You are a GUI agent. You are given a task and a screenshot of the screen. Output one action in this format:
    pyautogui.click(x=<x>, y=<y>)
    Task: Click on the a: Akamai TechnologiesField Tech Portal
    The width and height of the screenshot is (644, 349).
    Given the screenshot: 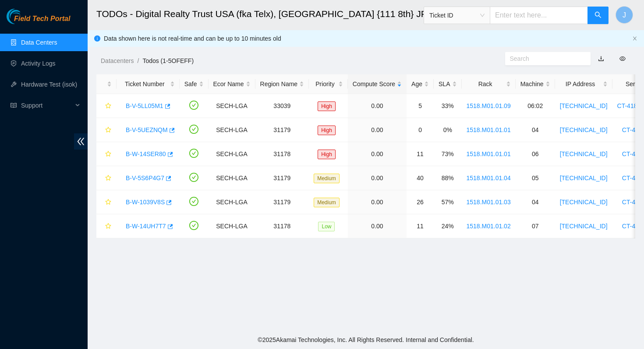 What is the action you would take?
    pyautogui.click(x=38, y=21)
    